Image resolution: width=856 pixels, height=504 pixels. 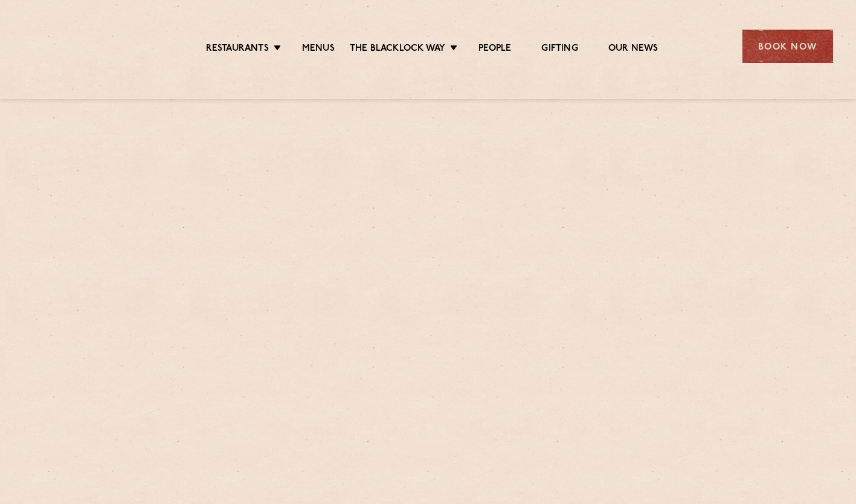 What do you see at coordinates (559, 50) in the screenshot?
I see `a: Gifting` at bounding box center [559, 50].